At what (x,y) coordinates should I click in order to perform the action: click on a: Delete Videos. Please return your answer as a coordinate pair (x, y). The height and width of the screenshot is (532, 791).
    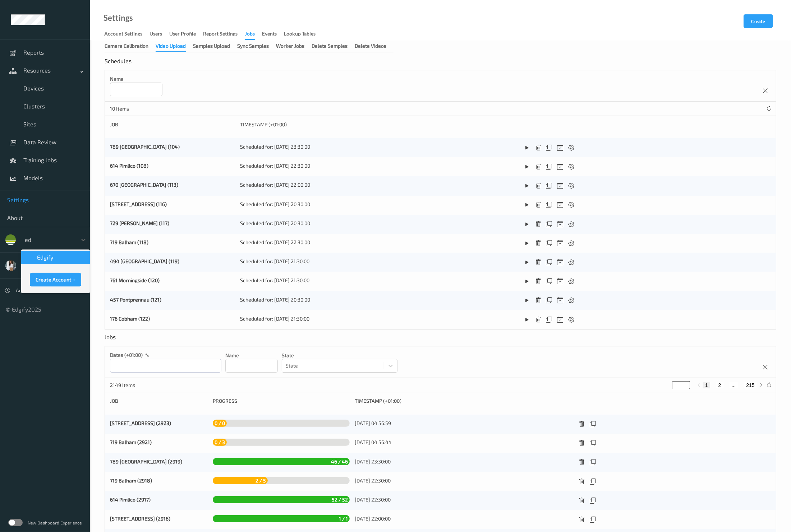
    Looking at the image, I should click on (374, 45).